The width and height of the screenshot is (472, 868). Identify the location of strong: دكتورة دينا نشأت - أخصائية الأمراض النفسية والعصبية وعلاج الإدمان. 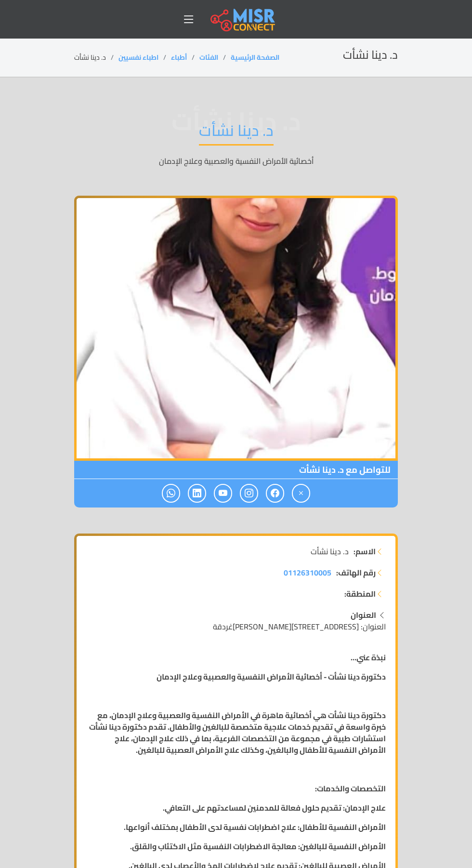
(271, 677).